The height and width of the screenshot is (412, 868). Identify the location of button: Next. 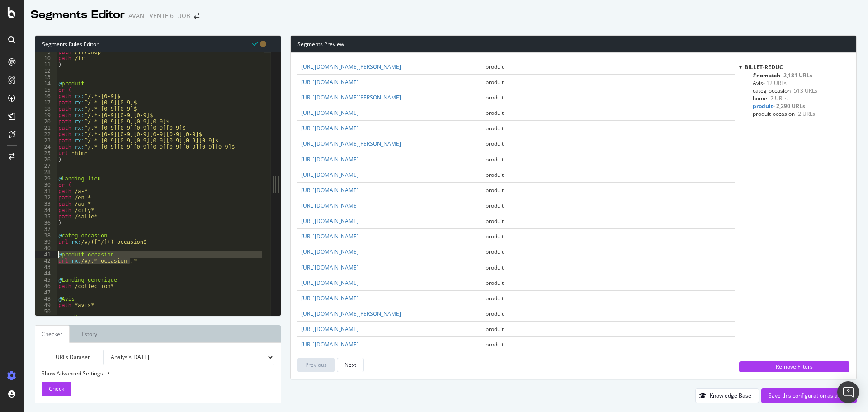
(351, 365).